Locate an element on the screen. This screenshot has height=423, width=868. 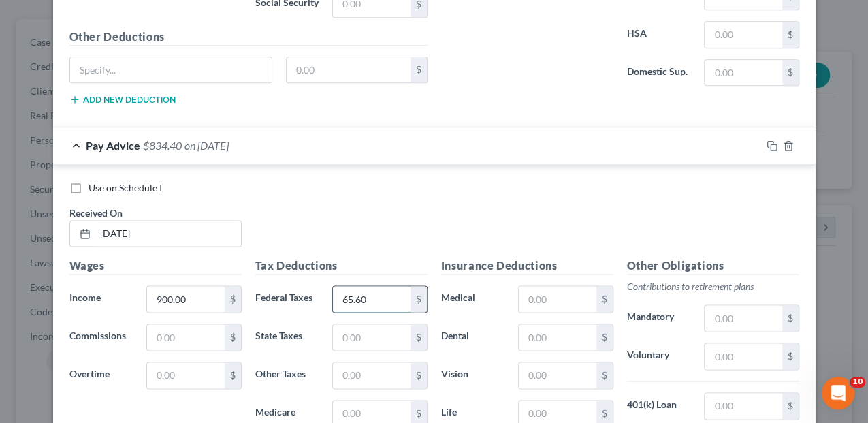
label: Other Taxes is located at coordinates (288, 375).